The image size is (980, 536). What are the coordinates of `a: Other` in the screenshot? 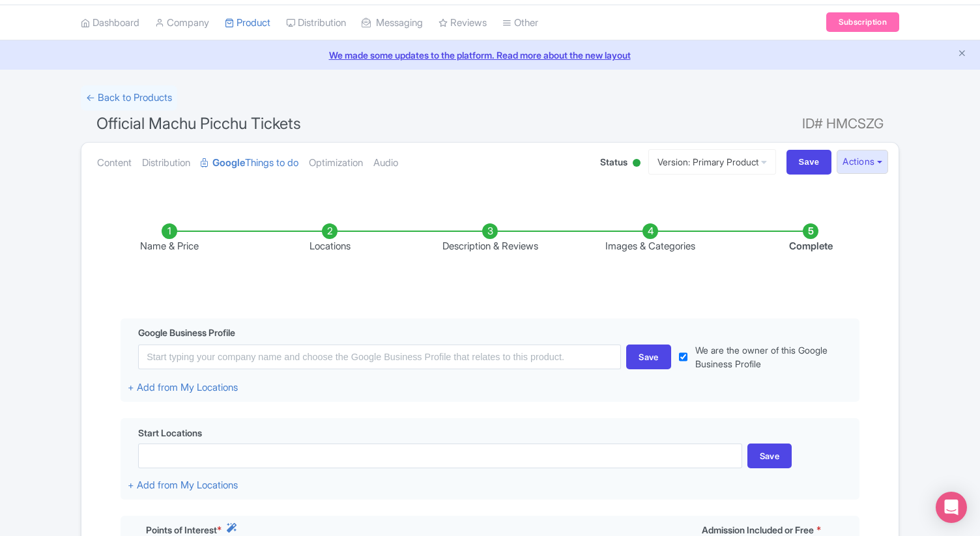 It's located at (520, 23).